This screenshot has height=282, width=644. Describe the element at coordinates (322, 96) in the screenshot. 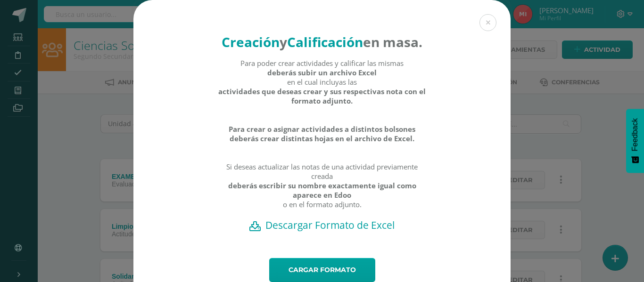

I see `strong: actividades que deseas crear y sus respectivas nota con el formato adjunto.` at that location.